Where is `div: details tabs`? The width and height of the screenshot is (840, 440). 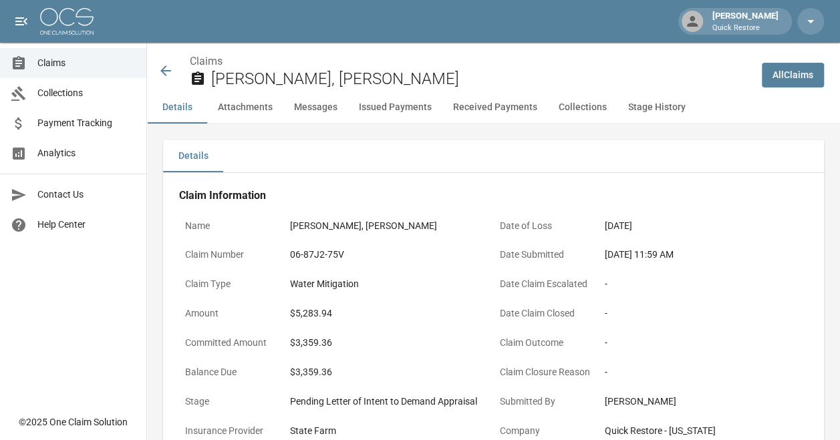
div: details tabs is located at coordinates (493, 156).